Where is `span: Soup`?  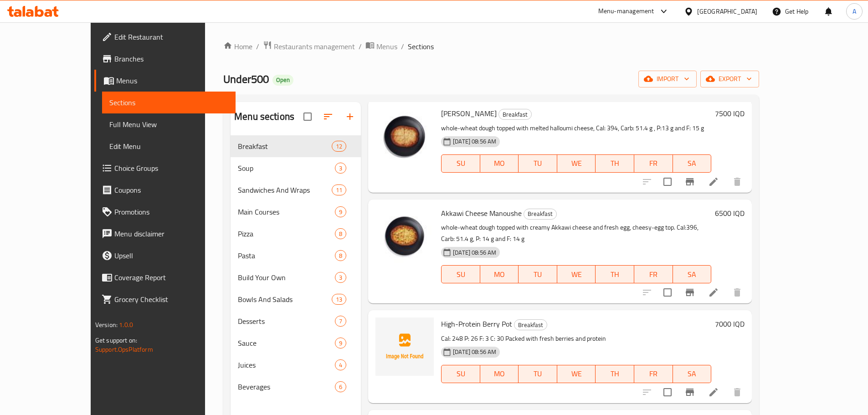
span: Soup is located at coordinates (286, 168).